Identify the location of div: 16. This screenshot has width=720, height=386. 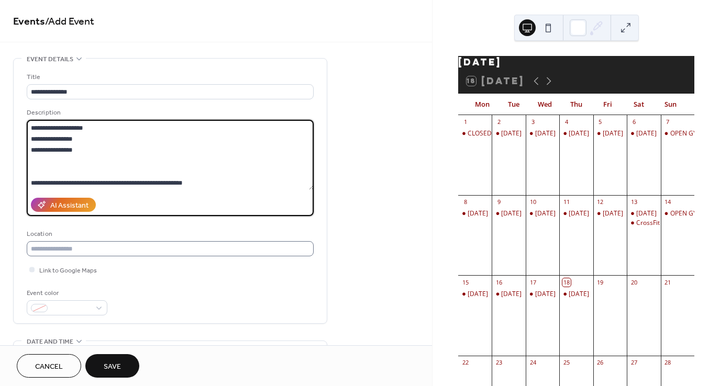
(498, 282).